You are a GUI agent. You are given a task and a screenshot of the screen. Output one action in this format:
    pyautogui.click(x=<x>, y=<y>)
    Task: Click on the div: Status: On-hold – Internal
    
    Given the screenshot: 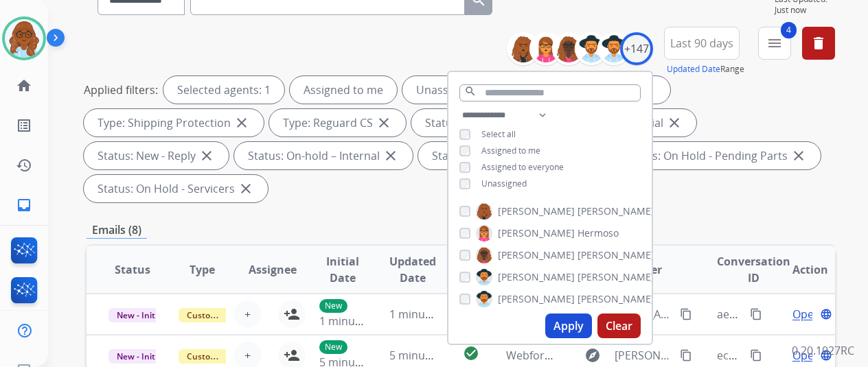 What is the action you would take?
    pyautogui.click(x=324, y=156)
    